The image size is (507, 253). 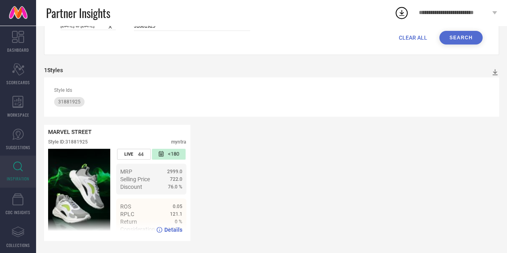 I want to click on span: SUGGESTIONS, so click(x=18, y=147).